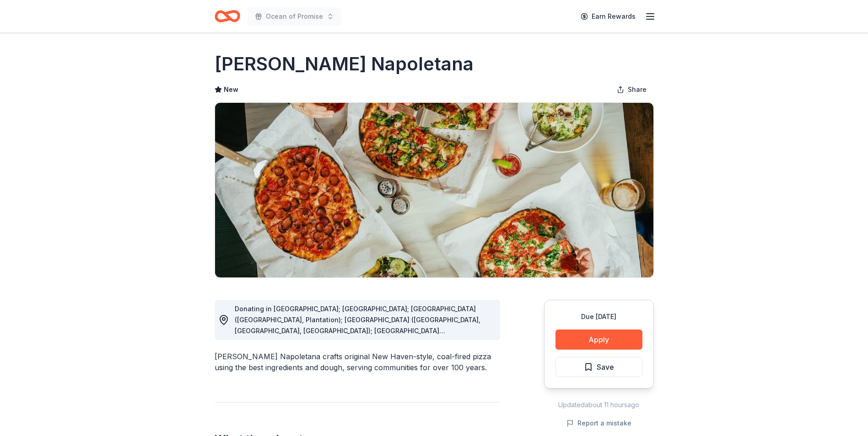  Describe the element at coordinates (228, 16) in the screenshot. I see `a: Home` at that location.